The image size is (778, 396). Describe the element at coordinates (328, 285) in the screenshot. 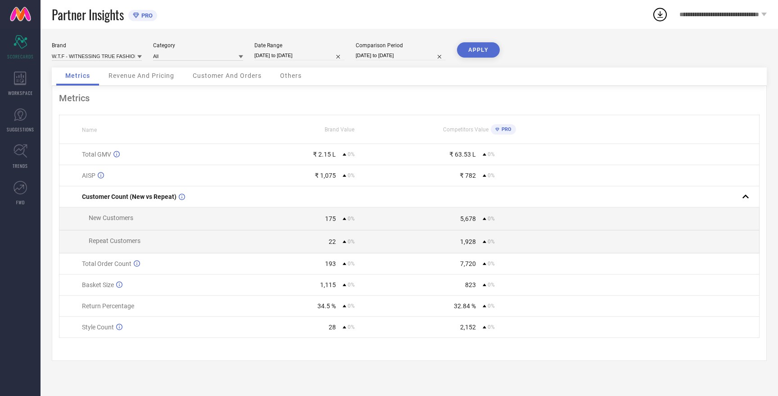

I see `div: 1,115` at that location.